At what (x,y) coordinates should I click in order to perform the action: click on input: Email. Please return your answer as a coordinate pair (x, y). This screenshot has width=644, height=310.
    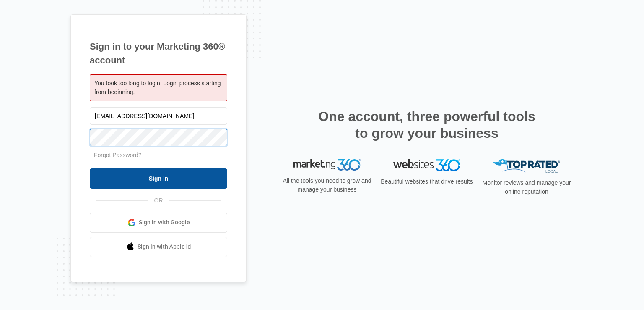
    Looking at the image, I should click on (159, 116).